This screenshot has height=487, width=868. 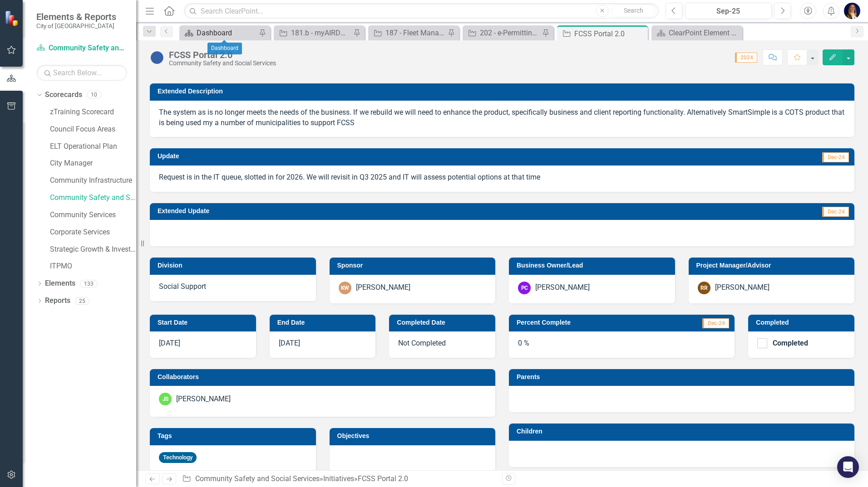 What do you see at coordinates (852, 11) in the screenshot?
I see `button: Erin Busby` at bounding box center [852, 11].